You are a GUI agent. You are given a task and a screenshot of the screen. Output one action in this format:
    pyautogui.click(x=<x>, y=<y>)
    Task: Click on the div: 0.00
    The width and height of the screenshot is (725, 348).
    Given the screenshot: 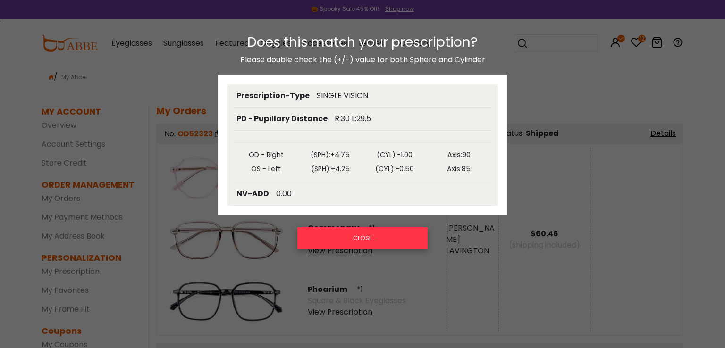 What is the action you would take?
    pyautogui.click(x=284, y=194)
    